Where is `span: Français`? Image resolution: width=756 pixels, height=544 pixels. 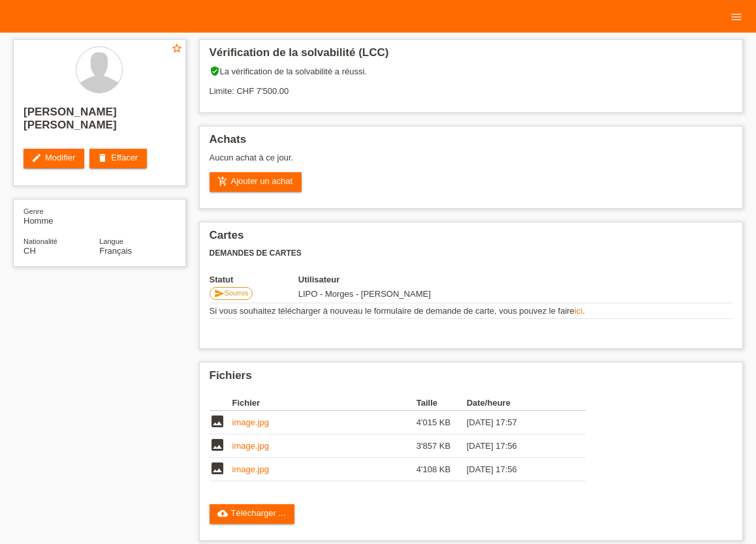 span: Français is located at coordinates (116, 251).